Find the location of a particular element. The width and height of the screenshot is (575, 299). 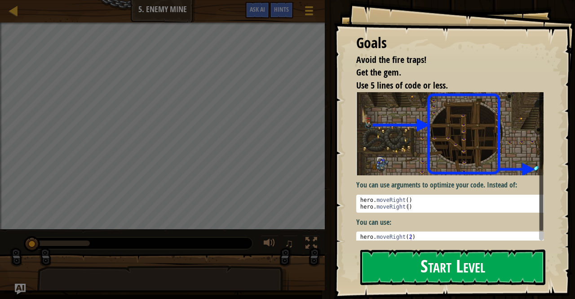

li: Get the gem. is located at coordinates (443, 72).